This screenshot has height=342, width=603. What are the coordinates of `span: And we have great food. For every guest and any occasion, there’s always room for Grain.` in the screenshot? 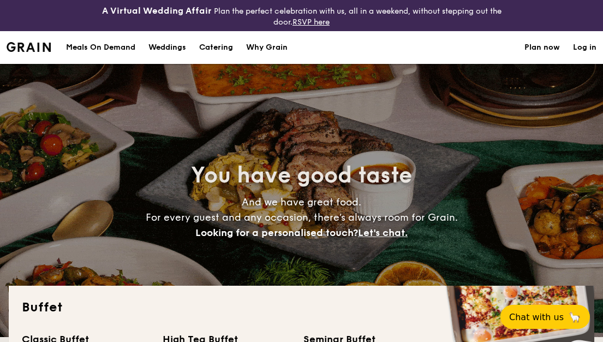 It's located at (302, 217).